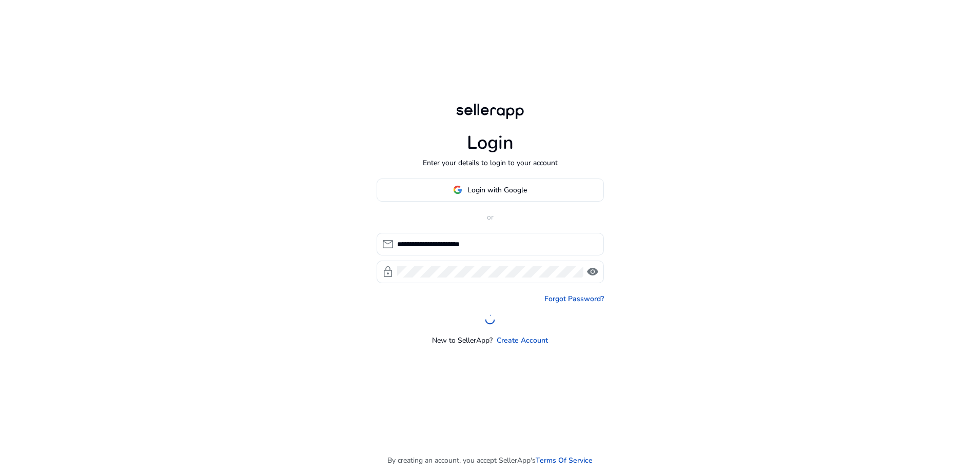 The width and height of the screenshot is (980, 475). I want to click on img: google-logo.svg, so click(458, 190).